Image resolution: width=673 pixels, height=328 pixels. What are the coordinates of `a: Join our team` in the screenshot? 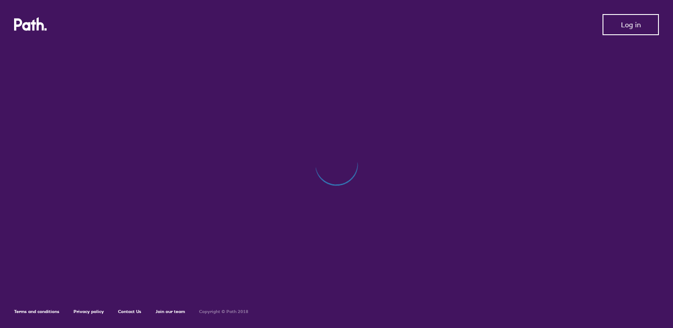 It's located at (170, 312).